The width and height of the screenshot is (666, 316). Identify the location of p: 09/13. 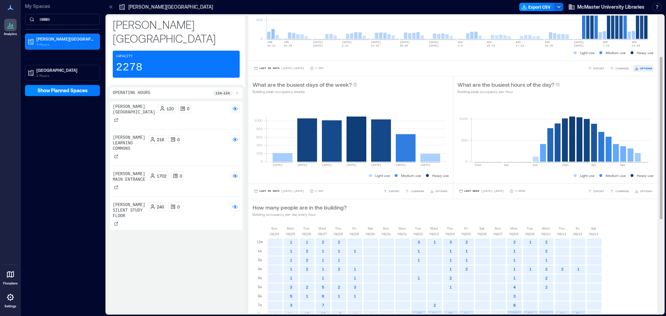
(594, 234).